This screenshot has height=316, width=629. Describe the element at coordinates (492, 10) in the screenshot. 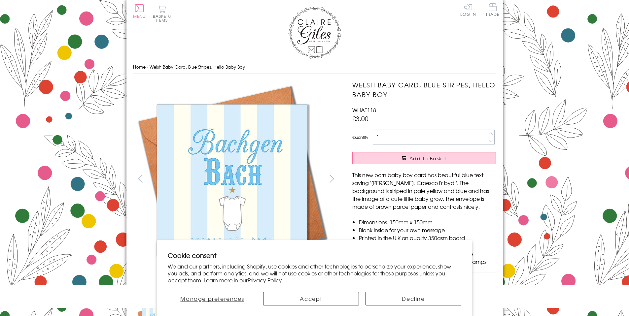

I see `span: Trade` at that location.